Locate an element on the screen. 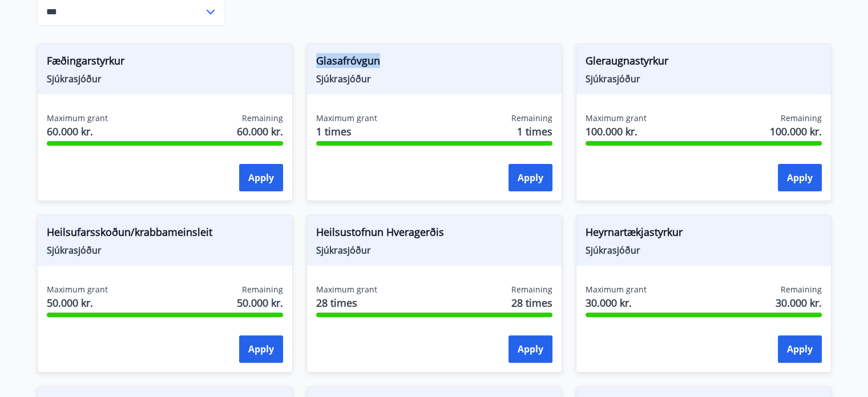 This screenshot has width=868, height=397. span: Heilsustofnun Hveragerðis is located at coordinates (434, 234).